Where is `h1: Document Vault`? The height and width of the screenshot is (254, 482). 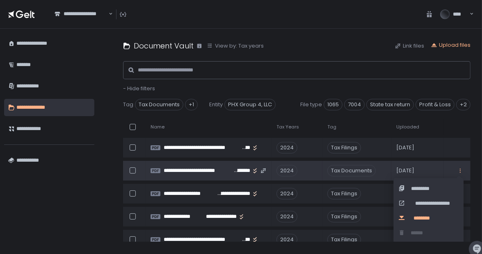 h1: Document Vault is located at coordinates (164, 46).